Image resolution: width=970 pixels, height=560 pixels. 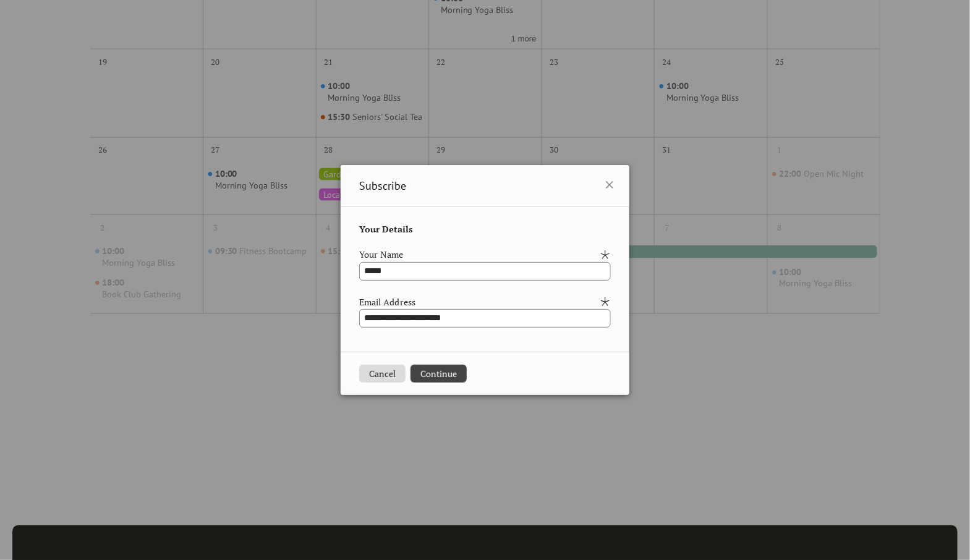 I want to click on span: Your Details, so click(x=386, y=229).